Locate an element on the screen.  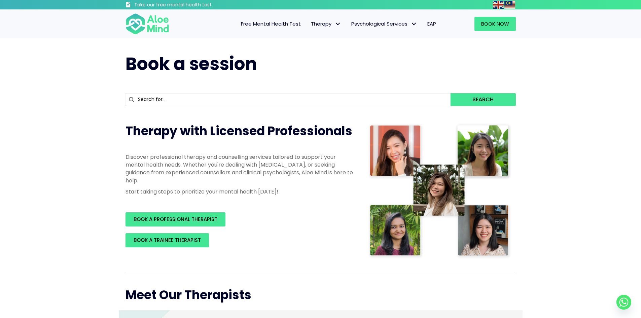
a: Take our free mental health test is located at coordinates (186, 5).